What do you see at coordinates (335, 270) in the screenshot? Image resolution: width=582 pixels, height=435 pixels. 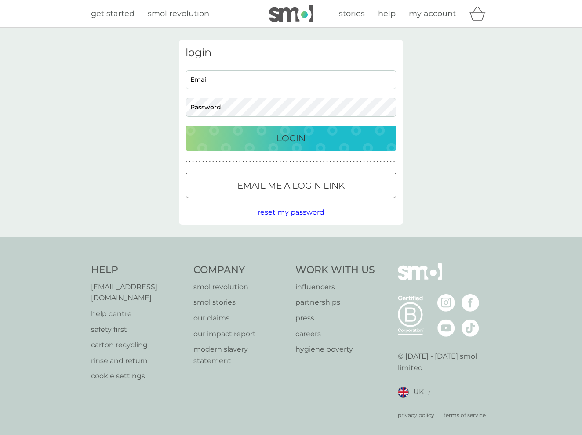 I see `h4: Work With Us` at bounding box center [335, 270].